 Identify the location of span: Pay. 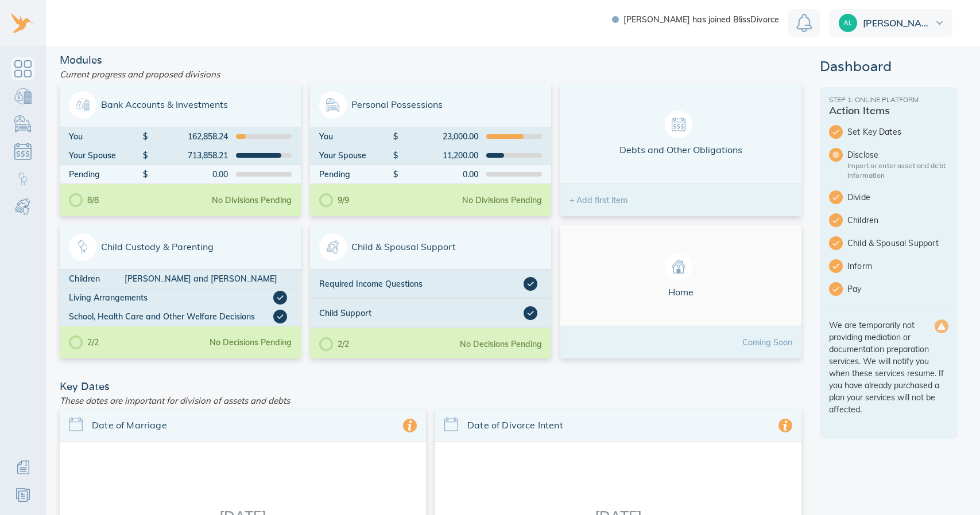
(898, 289).